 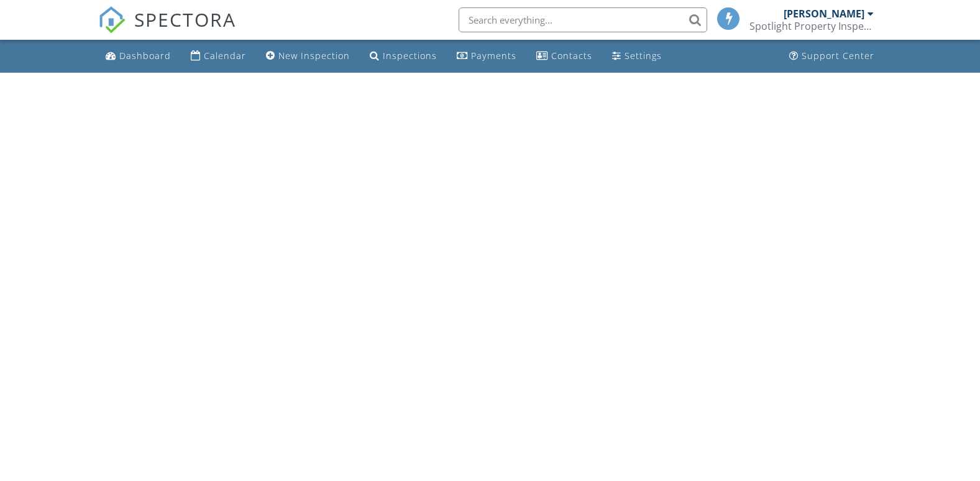 I want to click on a: Contacts, so click(x=565, y=56).